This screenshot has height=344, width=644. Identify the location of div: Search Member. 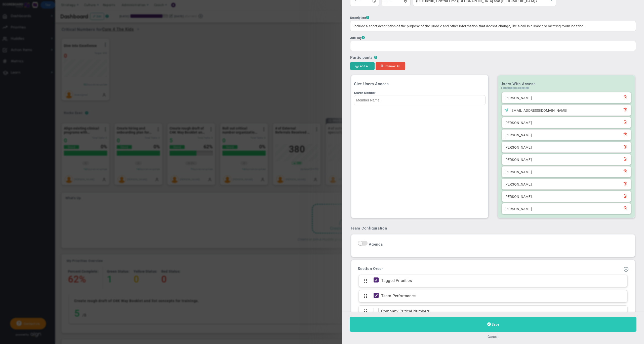
(419, 93).